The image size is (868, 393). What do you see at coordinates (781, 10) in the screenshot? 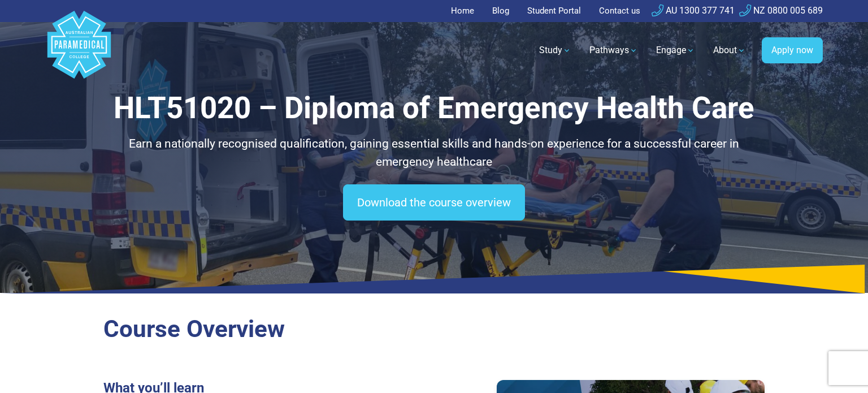
I see `a: NZ 0800 005 689` at bounding box center [781, 10].